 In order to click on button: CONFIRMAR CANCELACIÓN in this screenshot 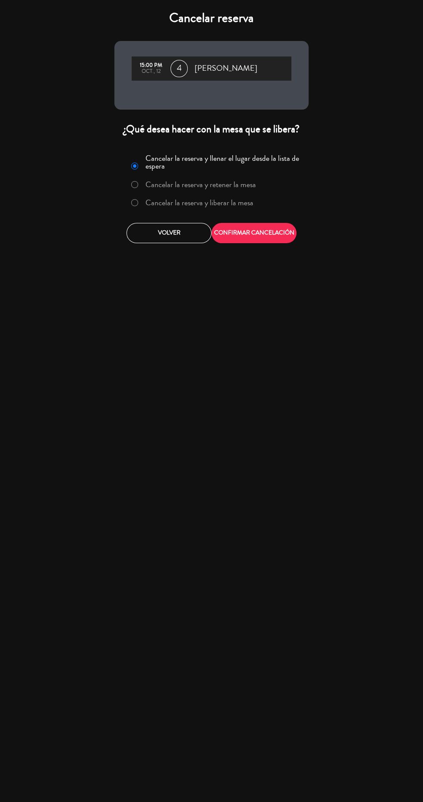, I will do `click(254, 233)`.